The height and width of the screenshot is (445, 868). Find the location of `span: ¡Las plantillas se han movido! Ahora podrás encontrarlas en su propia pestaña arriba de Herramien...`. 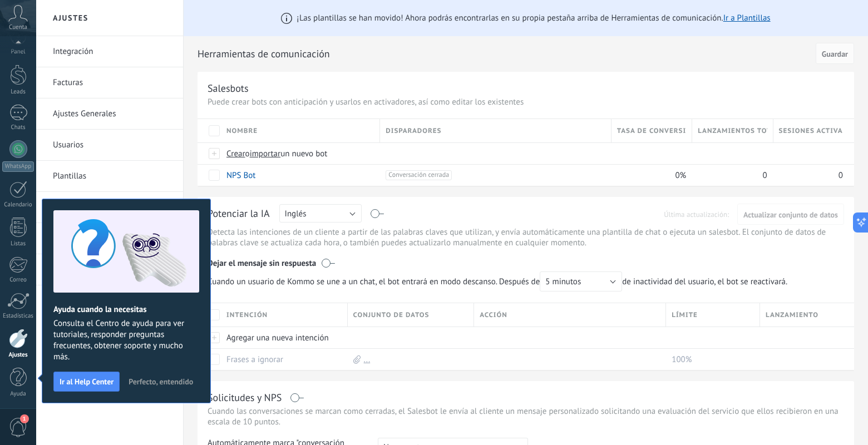

span: ¡Las plantillas se han movido! Ahora podrás encontrarlas en su propia pestaña arriba de Herramien... is located at coordinates (533, 18).